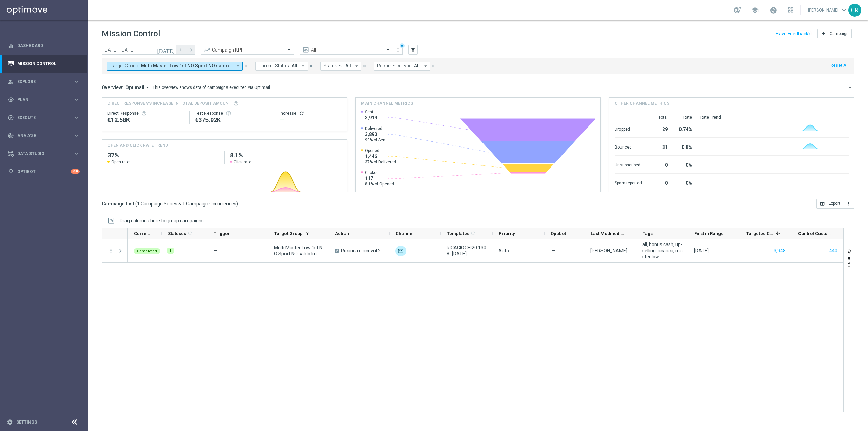  What do you see at coordinates (189, 233) in the screenshot?
I see `span: Calculate column` at bounding box center [189, 233].